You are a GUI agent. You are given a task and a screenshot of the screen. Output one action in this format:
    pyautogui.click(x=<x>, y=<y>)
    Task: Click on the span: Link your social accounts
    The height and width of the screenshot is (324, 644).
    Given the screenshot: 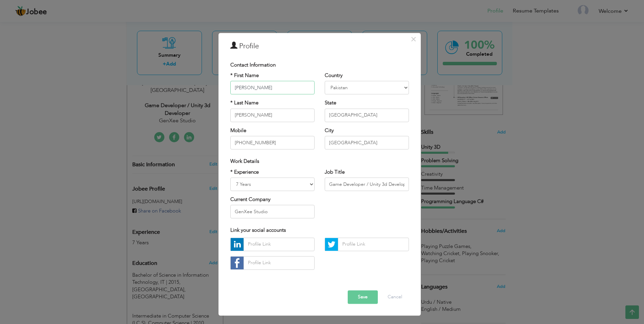 What is the action you would take?
    pyautogui.click(x=258, y=231)
    